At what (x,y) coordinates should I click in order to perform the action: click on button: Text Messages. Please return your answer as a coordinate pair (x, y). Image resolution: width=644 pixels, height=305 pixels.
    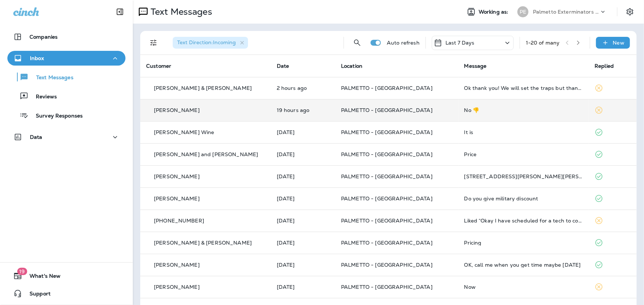
    Looking at the image, I should click on (66, 77).